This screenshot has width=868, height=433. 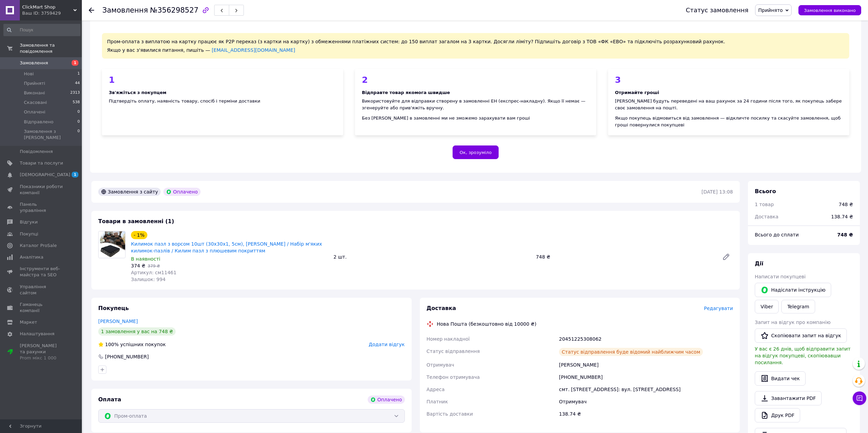 What do you see at coordinates (777, 416) in the screenshot?
I see `a: Друк PDF` at bounding box center [777, 416].